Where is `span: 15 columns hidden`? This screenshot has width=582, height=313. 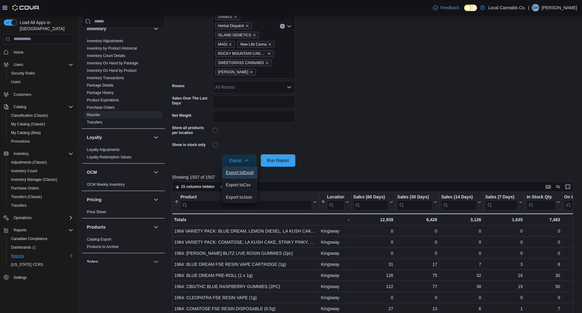
span: 15 columns hidden is located at coordinates (198, 187).